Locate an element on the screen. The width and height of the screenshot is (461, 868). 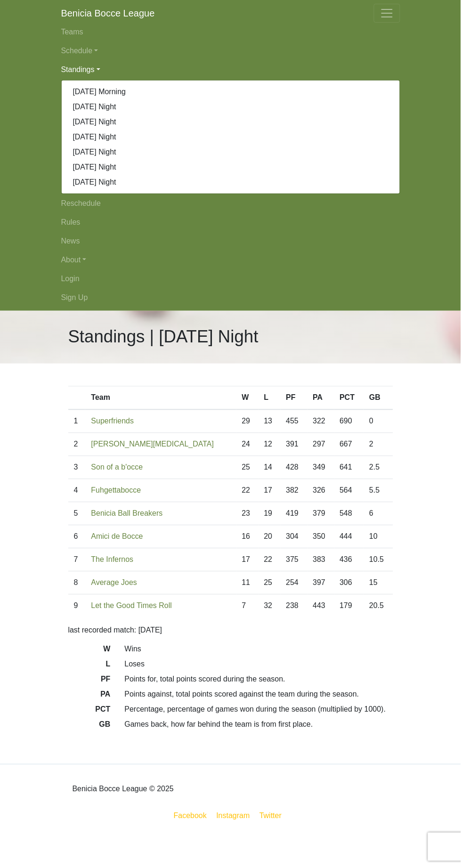
td: 24 is located at coordinates (248, 444).